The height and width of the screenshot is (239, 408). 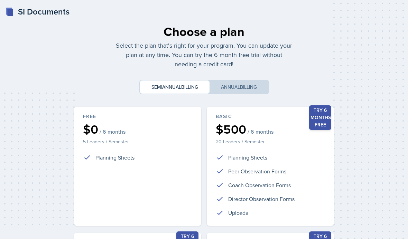 I want to click on div: $0, so click(x=138, y=129).